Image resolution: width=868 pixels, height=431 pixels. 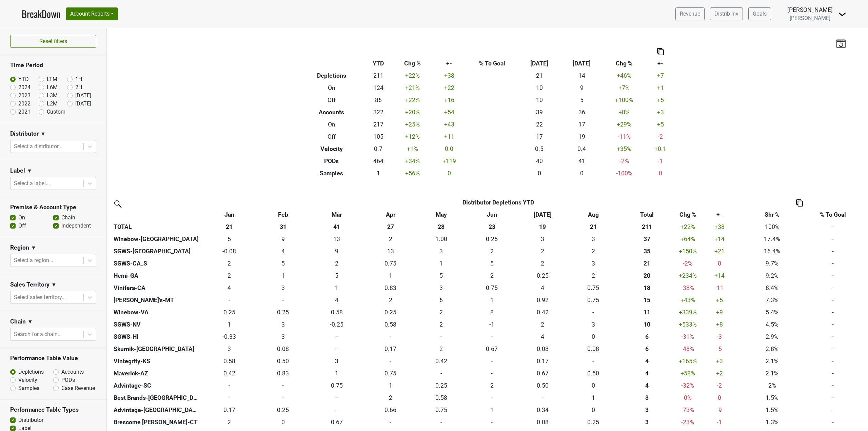 What do you see at coordinates (660, 125) in the screenshot?
I see `td: +5` at bounding box center [660, 125].